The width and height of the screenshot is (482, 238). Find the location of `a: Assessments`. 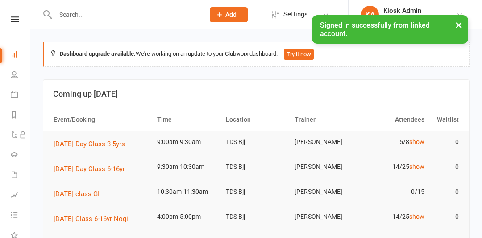

a: Assessments is located at coordinates (21, 196).